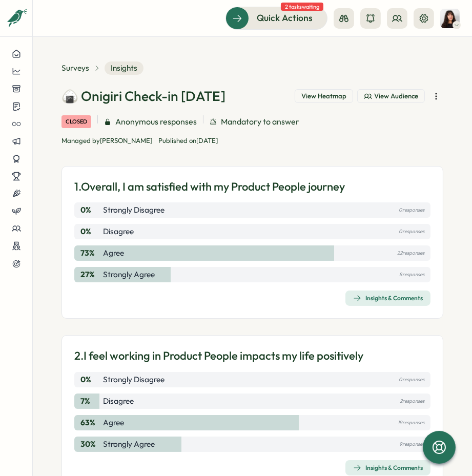 The height and width of the screenshot is (476, 472). Describe the element at coordinates (411, 423) in the screenshot. I see `p: 19 responses` at that location.